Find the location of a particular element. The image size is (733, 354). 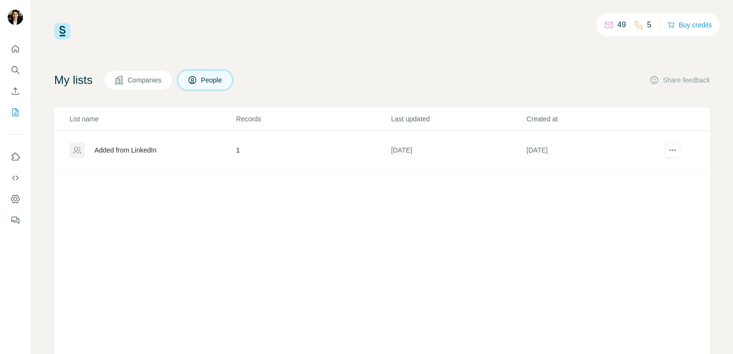

button: Use Surfe on LinkedIn is located at coordinates (15, 157).